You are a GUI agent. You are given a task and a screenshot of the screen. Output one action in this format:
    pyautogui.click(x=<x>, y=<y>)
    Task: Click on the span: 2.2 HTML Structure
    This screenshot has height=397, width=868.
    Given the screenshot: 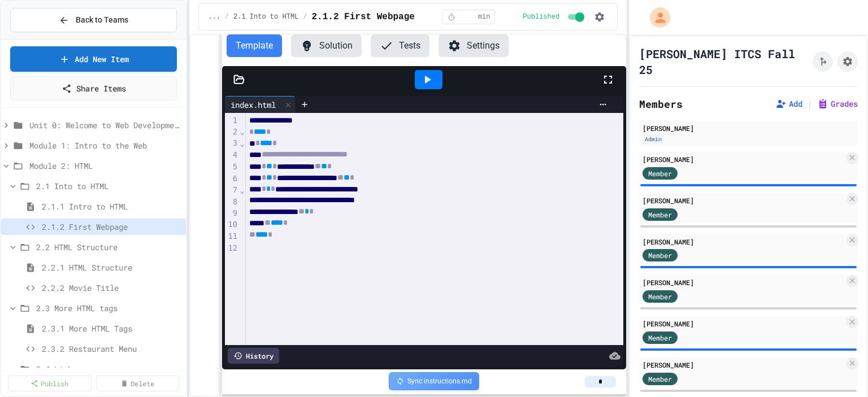 What is the action you would take?
    pyautogui.click(x=109, y=247)
    